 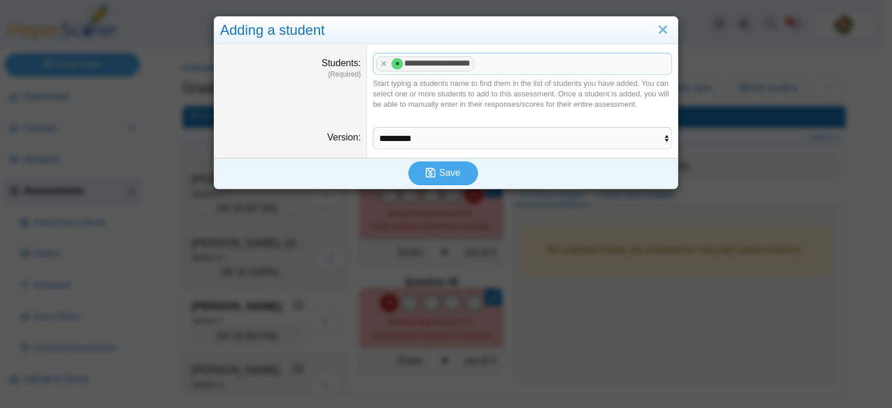 I want to click on x: remove tag, so click(x=383, y=63).